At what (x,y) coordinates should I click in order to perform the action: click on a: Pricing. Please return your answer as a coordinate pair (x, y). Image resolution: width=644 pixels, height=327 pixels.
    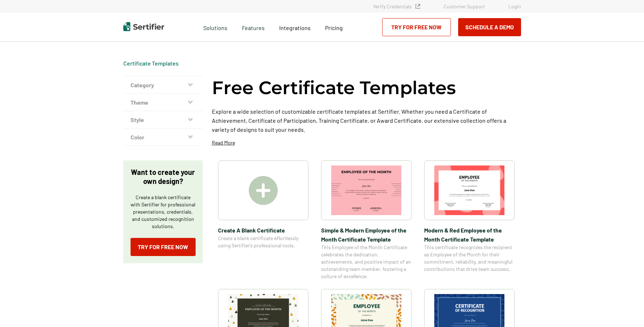
    Looking at the image, I should click on (334, 27).